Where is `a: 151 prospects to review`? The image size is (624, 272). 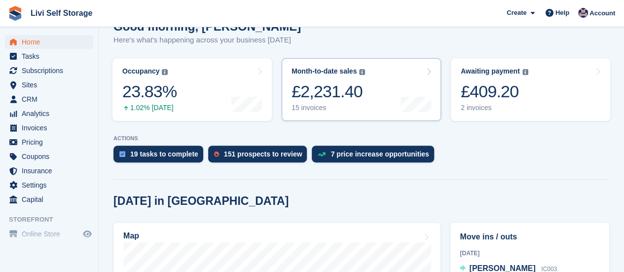
a: 151 prospects to review is located at coordinates (260, 156).